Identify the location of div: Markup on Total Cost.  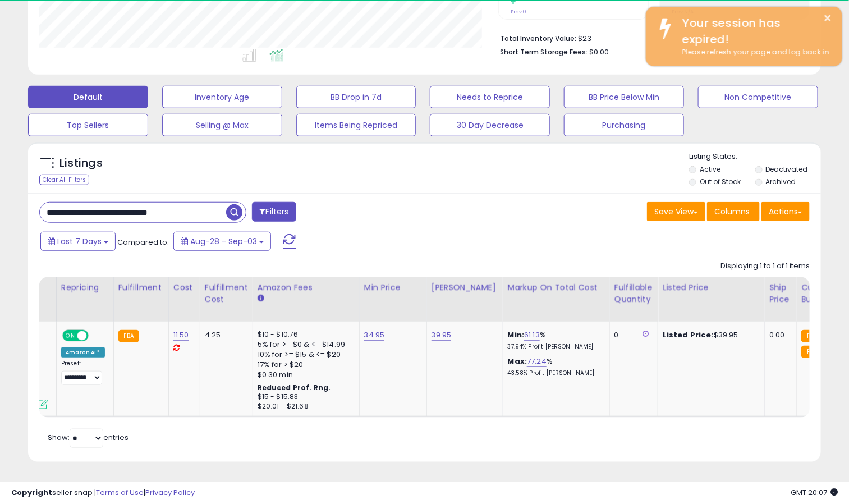
(556, 287).